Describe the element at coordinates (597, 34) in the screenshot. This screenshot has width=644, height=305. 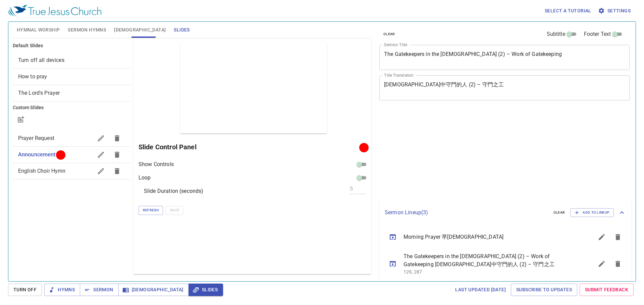
I see `span: Footer Text` at that location.